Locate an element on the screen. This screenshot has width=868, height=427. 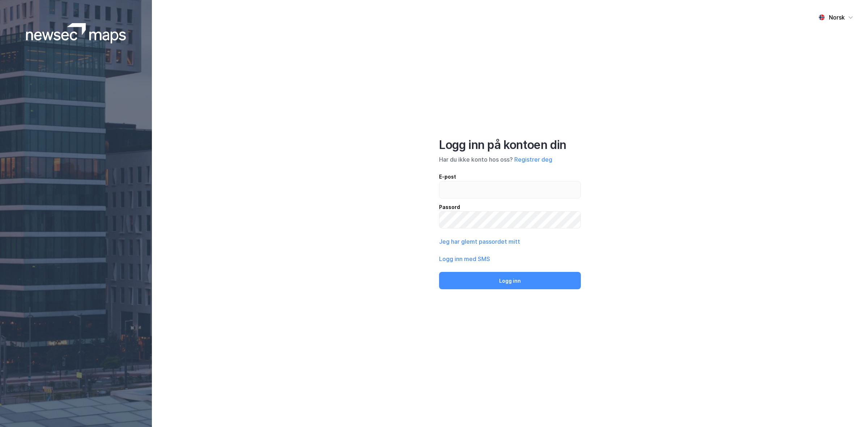
div: Passord is located at coordinates (510, 207).